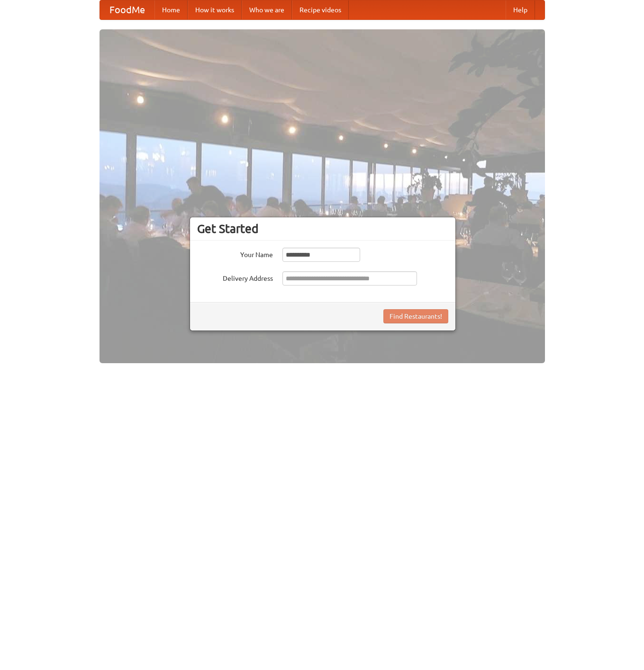 Image resolution: width=644 pixels, height=670 pixels. Describe the element at coordinates (323, 229) in the screenshot. I see `h3: Get Started` at that location.